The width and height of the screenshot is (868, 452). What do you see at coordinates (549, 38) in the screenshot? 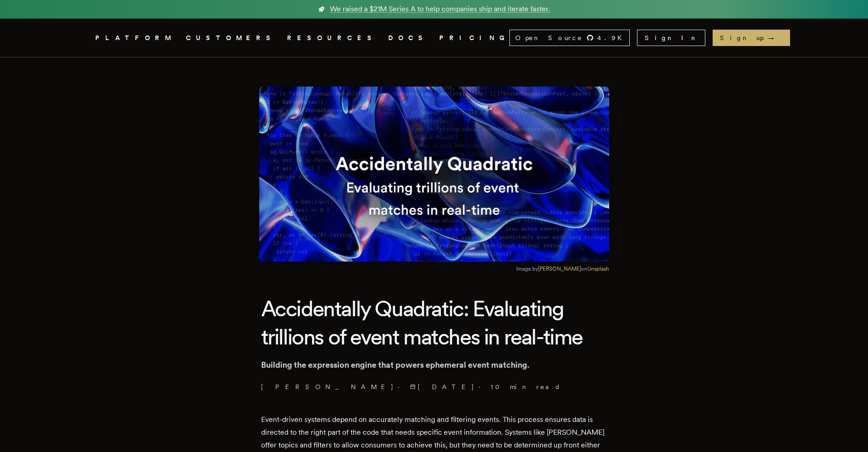
I see `span: Open Source` at bounding box center [549, 38].